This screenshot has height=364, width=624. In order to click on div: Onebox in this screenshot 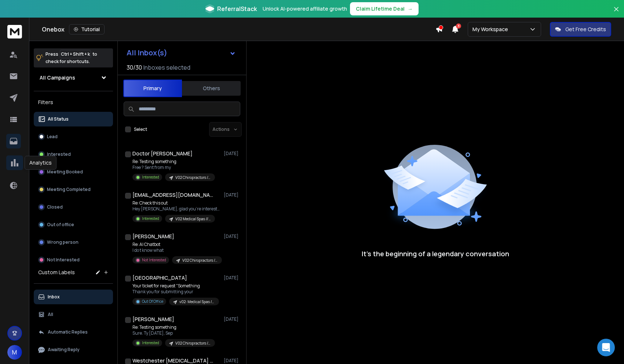, I will do `click(238, 29)`.